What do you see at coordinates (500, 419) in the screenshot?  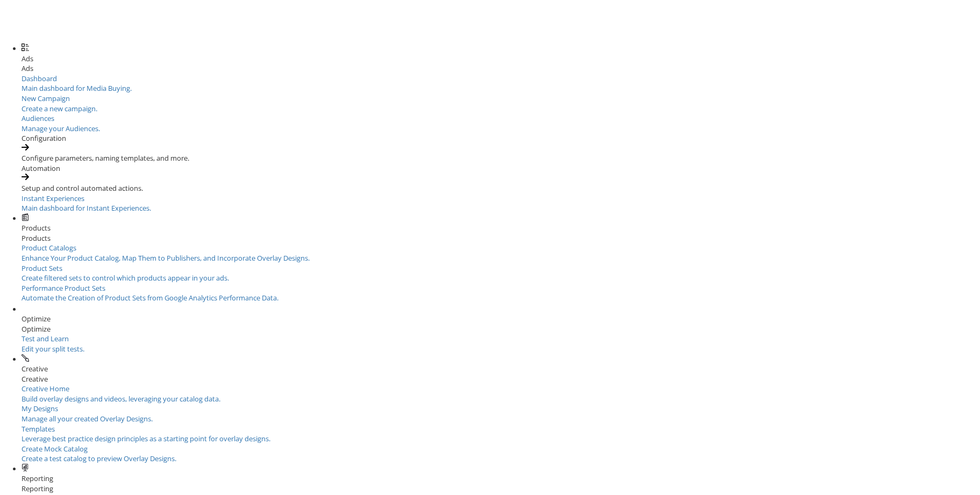 I see `div: Manage all your created Overlay Designs.` at bounding box center [500, 419].